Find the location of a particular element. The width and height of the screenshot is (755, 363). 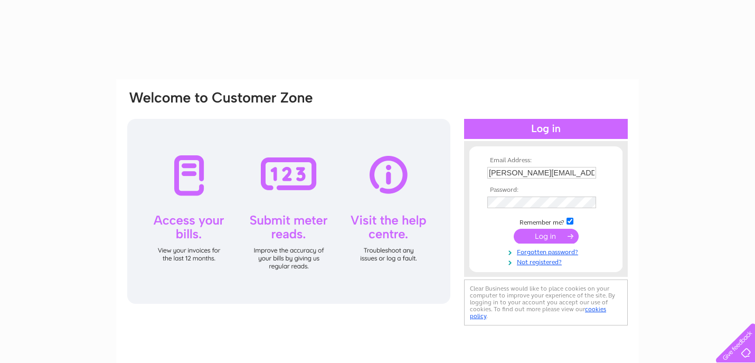

th: Password: is located at coordinates (546, 190).